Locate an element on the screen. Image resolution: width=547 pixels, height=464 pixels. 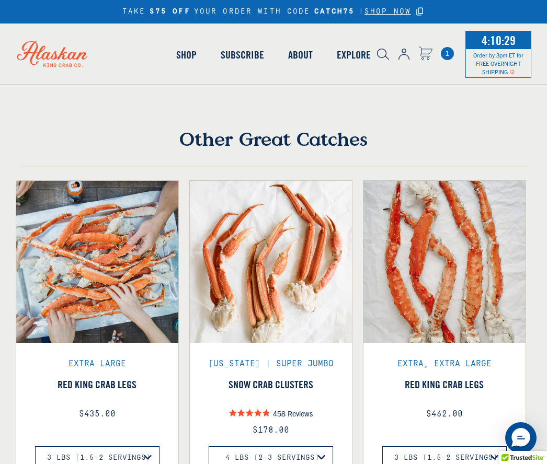
img: Snow Crab Clusters is located at coordinates (271, 262).